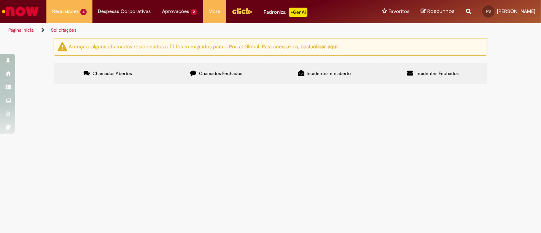  I want to click on span: Chamados Abertos, so click(112, 73).